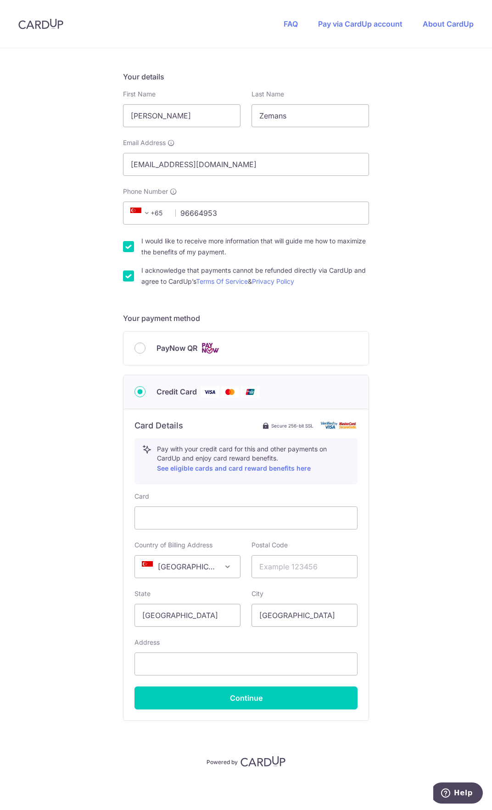 The height and width of the screenshot is (810, 492). What do you see at coordinates (246, 348) in the screenshot?
I see `div: PayNow QR Cards logo` at bounding box center [246, 348].